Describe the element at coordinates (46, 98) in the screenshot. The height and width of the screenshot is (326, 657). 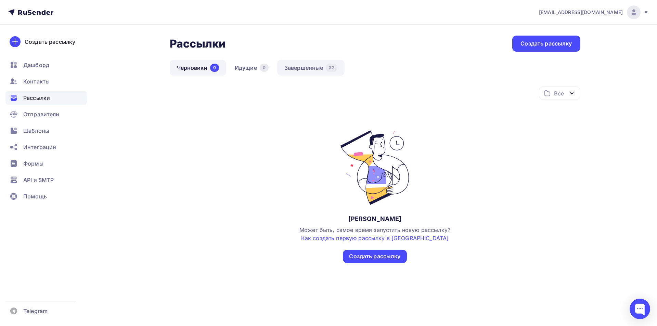
I see `a: Рассылки` at that location.